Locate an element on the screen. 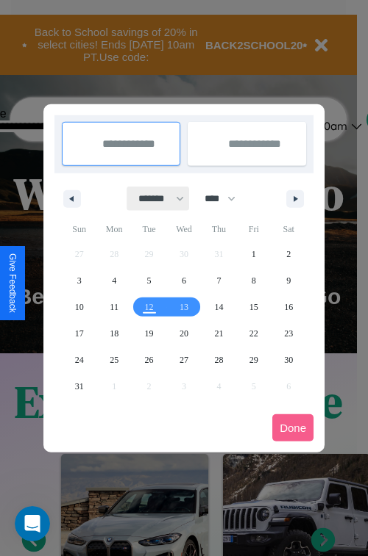  span: 23 is located at coordinates (288, 334).